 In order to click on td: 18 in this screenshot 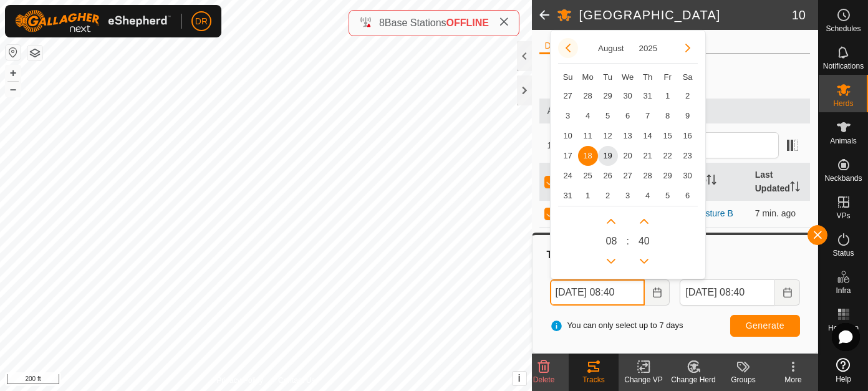, I will do `click(588, 156)`.